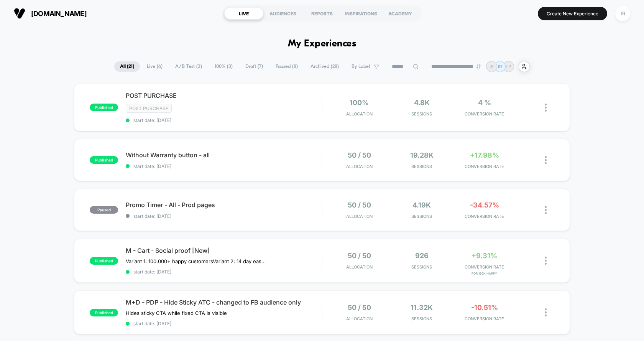 The image size is (644, 341). What do you see at coordinates (224, 251) in the screenshot?
I see `span: M - Cart - Social proof [New]` at bounding box center [224, 251].